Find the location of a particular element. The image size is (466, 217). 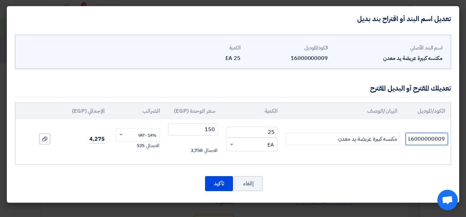

input: Add Item Description is located at coordinates (343, 139).